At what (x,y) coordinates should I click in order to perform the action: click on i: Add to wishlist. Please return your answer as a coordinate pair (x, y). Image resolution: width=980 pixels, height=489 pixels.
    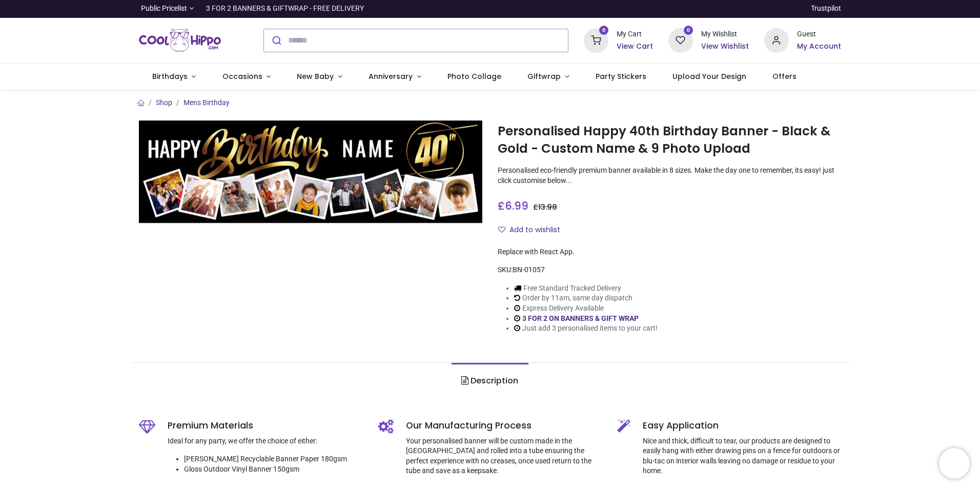
    Looking at the image, I should click on (502, 230).